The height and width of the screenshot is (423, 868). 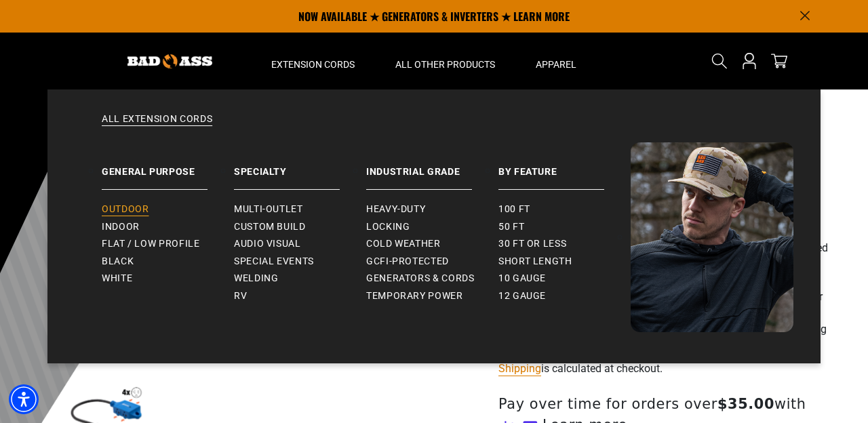 I want to click on a: Temporary Power, so click(x=432, y=297).